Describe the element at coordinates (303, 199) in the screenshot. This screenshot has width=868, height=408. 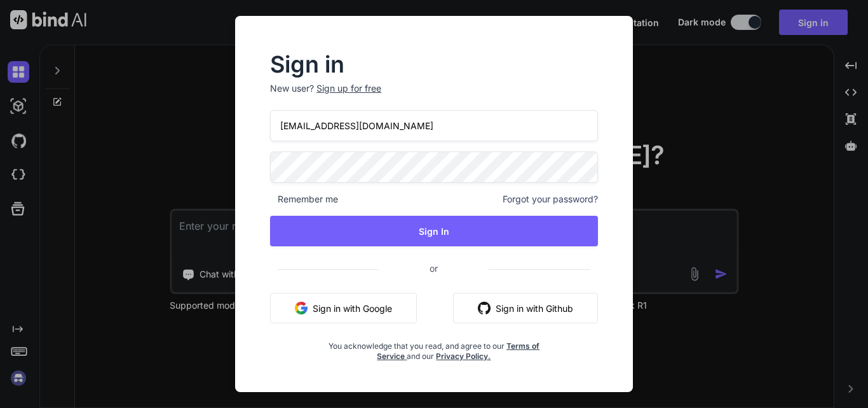
I see `span: Remember me` at that location.